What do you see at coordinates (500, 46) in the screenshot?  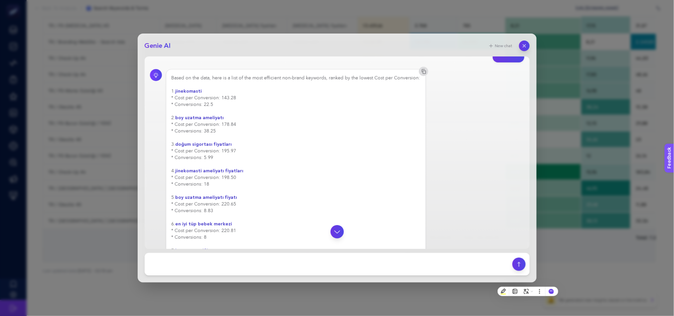 I see `button: New chat` at bounding box center [500, 46].